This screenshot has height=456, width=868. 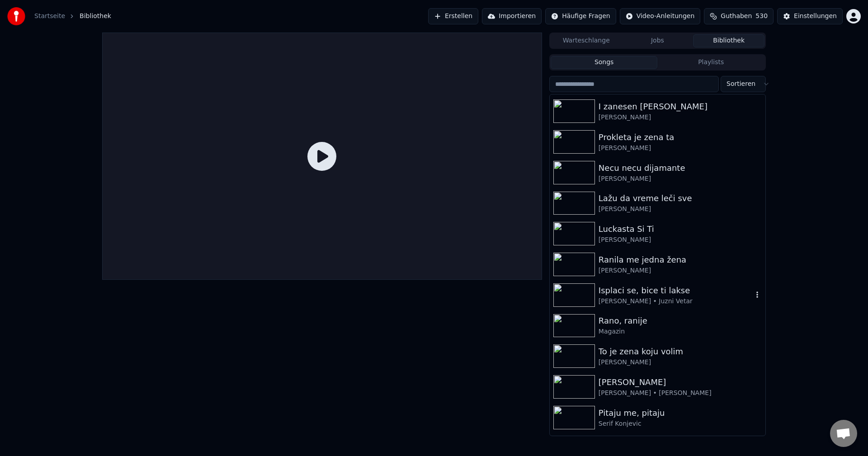 What do you see at coordinates (680, 168) in the screenshot?
I see `div: Necu necu dijamante` at bounding box center [680, 168].